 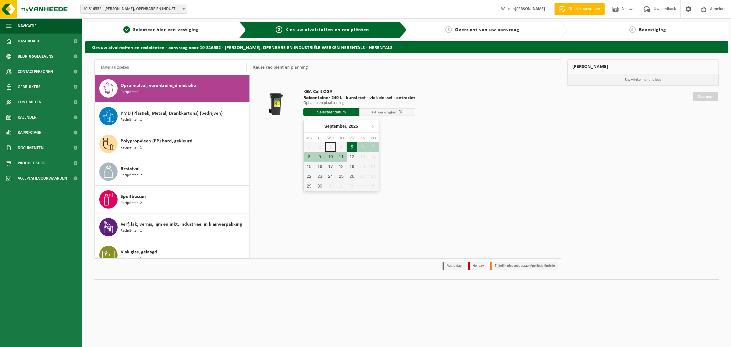 I want to click on span: Polypropyleen (PP) hard, gekleurd, so click(x=157, y=141).